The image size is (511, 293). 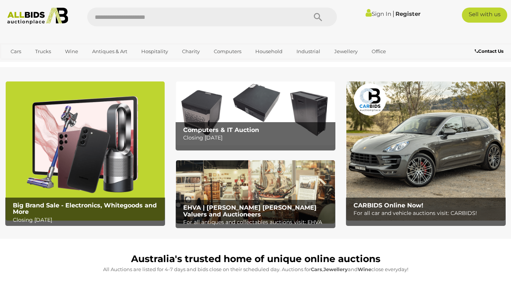 I want to click on b: Big Brand Sale - Electronics, Whitegoods and More, so click(x=85, y=209).